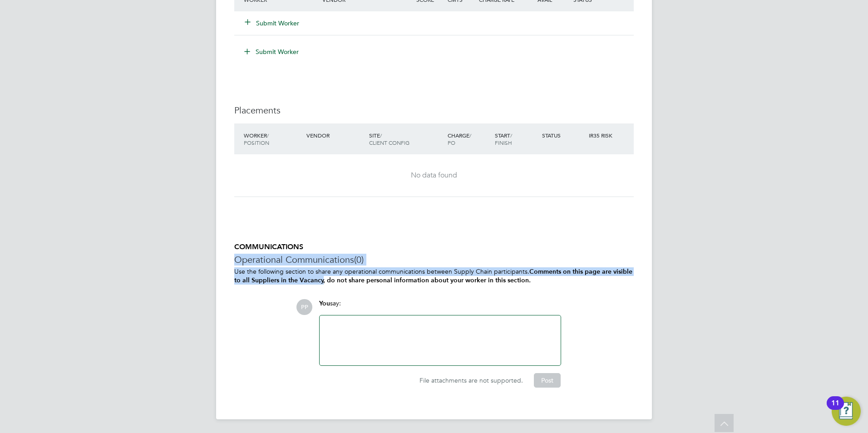 The image size is (868, 433). I want to click on span: You, so click(324, 303).